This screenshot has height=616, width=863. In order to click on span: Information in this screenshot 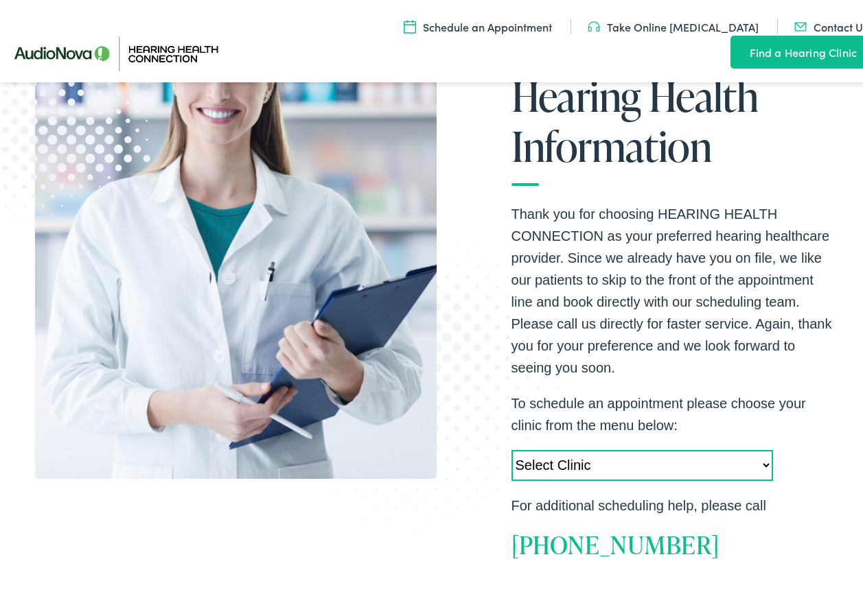, I will do `click(612, 143)`.